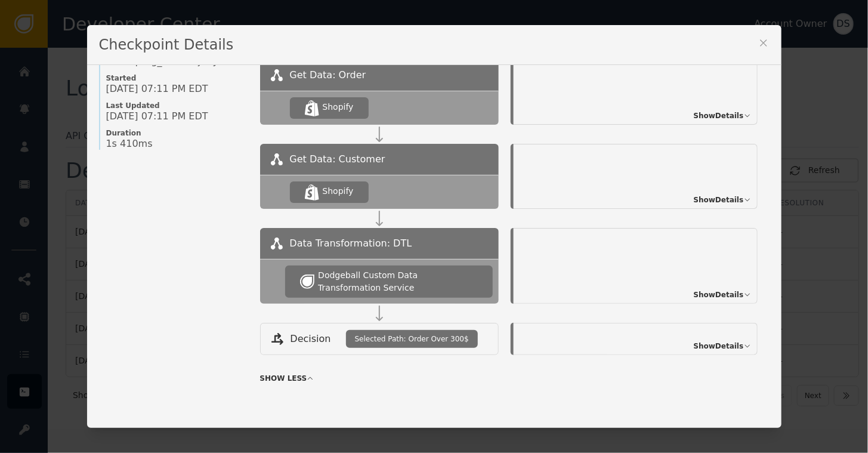  Describe the element at coordinates (177, 78) in the screenshot. I see `span: Started` at that location.